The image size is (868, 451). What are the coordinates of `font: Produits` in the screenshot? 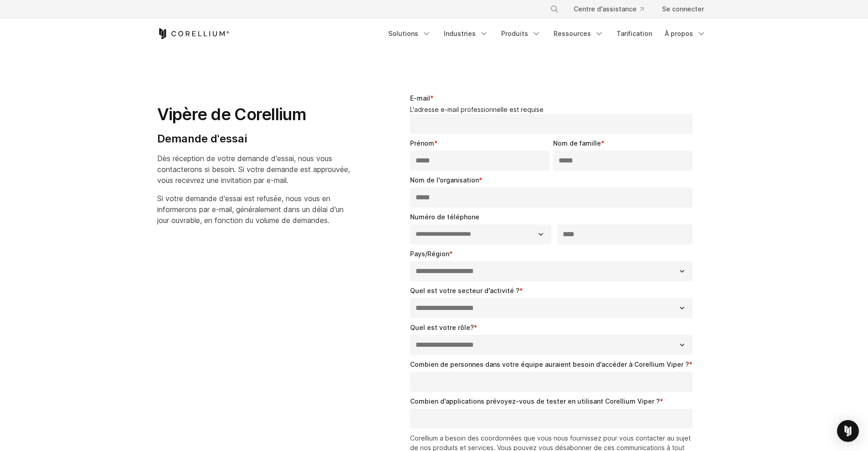 It's located at (515, 33).